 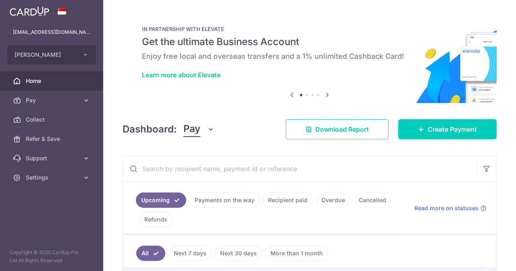 What do you see at coordinates (151, 254) in the screenshot?
I see `a: All` at bounding box center [151, 254].